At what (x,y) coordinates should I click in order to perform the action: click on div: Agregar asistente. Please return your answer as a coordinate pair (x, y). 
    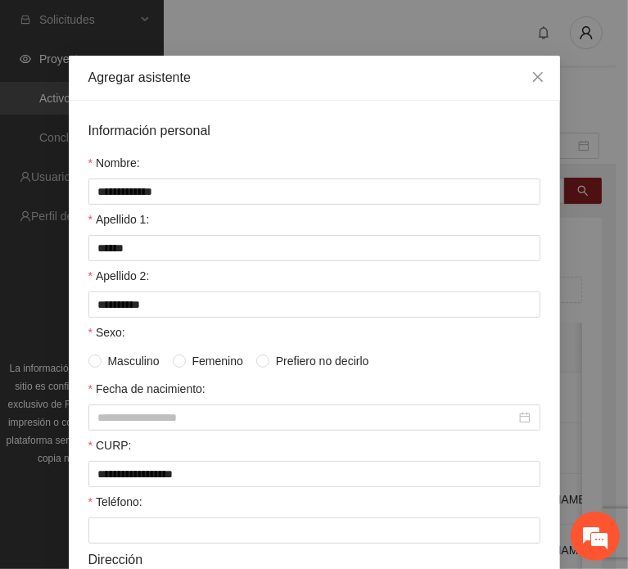
    Looking at the image, I should click on (315, 78).